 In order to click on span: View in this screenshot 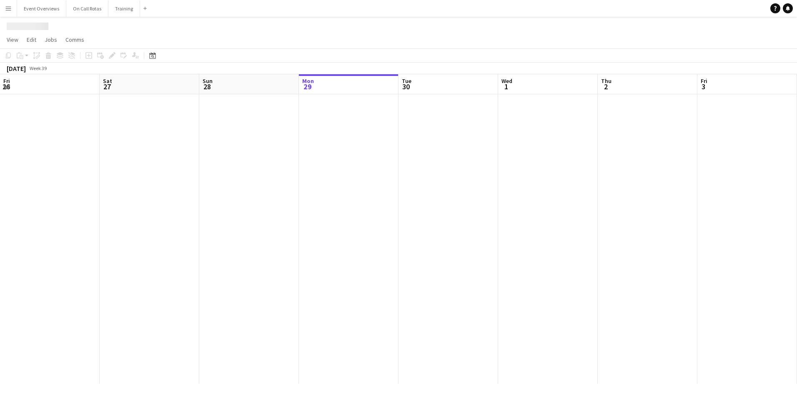, I will do `click(13, 40)`.